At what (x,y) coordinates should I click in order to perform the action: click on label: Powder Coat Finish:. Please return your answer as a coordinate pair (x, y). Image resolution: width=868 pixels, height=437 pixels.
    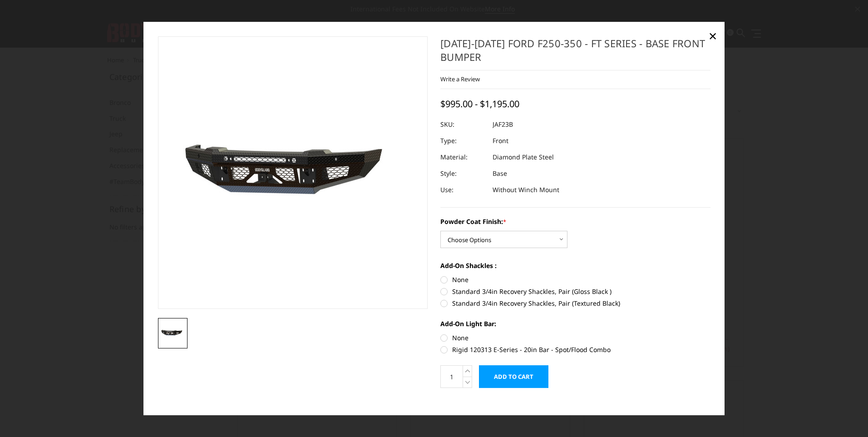
    Looking at the image, I should click on (575, 222).